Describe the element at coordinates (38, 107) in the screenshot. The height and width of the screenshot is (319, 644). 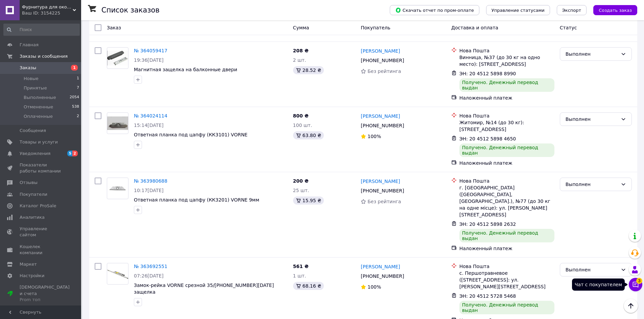
I see `span: Отмененные` at that location.